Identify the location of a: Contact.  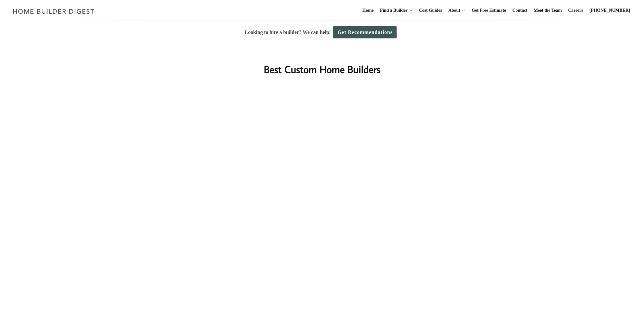
(520, 10).